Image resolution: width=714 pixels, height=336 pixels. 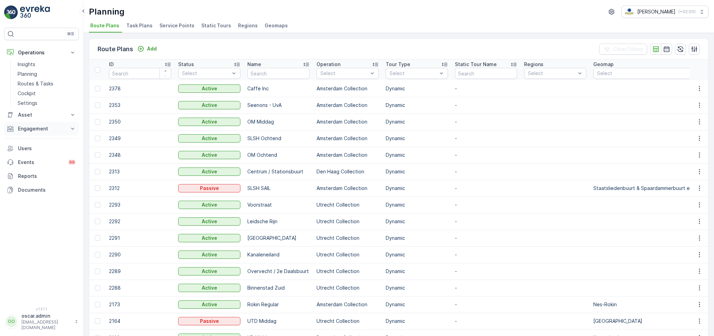 I want to click on a: Cockpit, so click(x=47, y=93).